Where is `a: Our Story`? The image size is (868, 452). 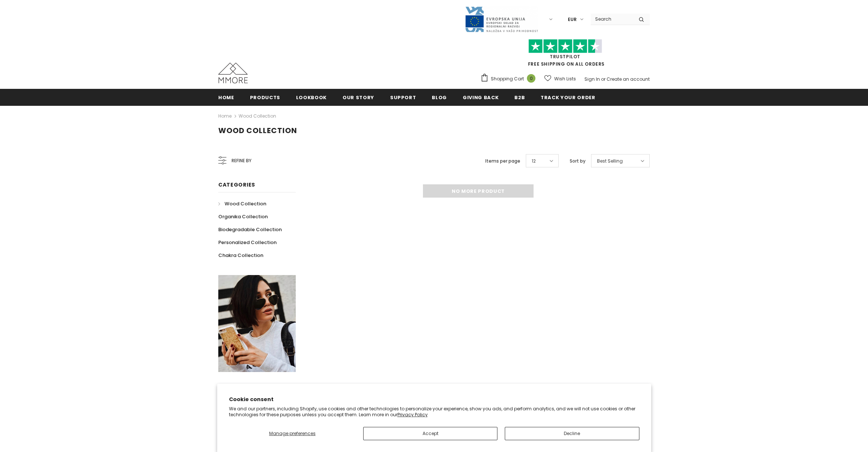 a: Our Story is located at coordinates (359, 97).